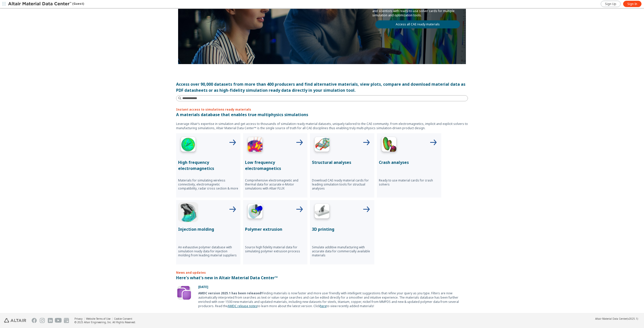 The image size is (644, 328). I want to click on p: Here's what's new in Altair Material Data Center™, so click(322, 278).